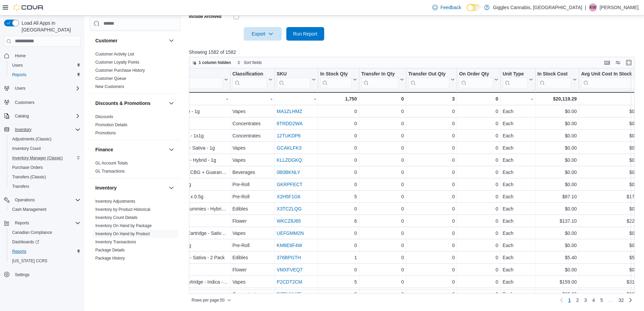 The height and width of the screenshot is (311, 644). Describe the element at coordinates (578, 300) in the screenshot. I see `span: 2` at that location.